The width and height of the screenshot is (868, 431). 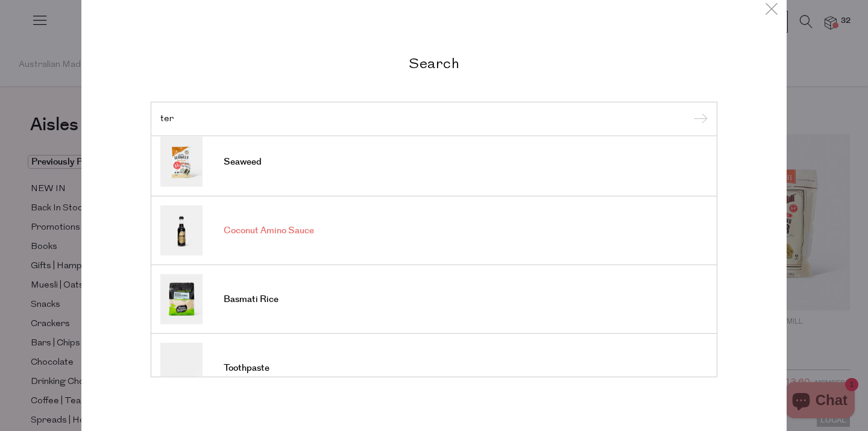 What do you see at coordinates (243, 162) in the screenshot?
I see `span: Seaweed` at bounding box center [243, 162].